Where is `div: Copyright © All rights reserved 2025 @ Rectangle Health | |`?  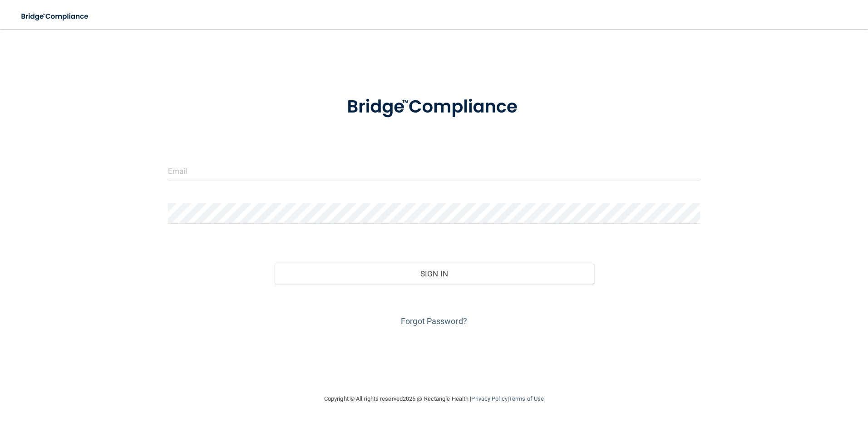
div: Copyright © All rights reserved 2025 @ Rectangle Health | | is located at coordinates (434, 399).